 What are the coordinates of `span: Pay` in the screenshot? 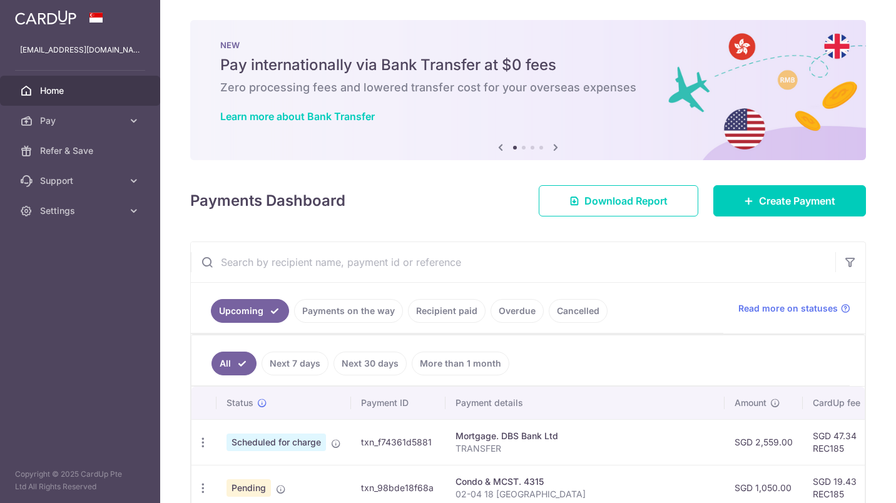 It's located at (81, 121).